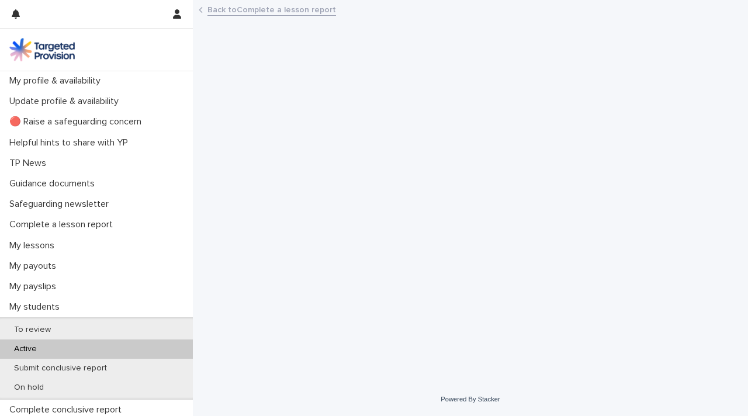 This screenshot has width=748, height=416. I want to click on p: Active, so click(25, 349).